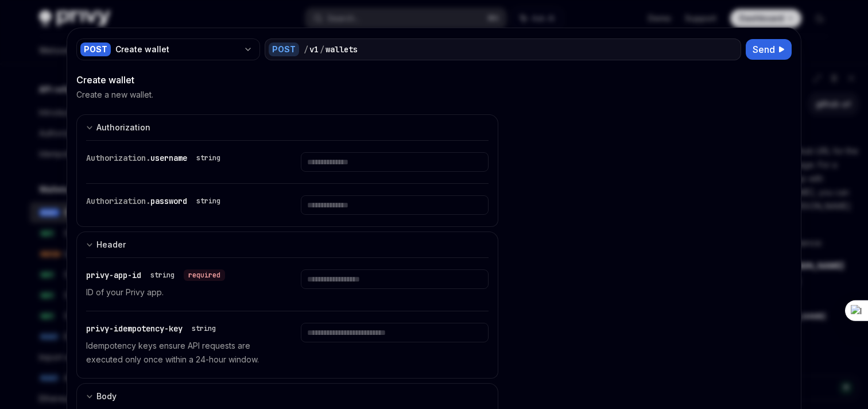  I want to click on div: privy-idempotency-key, so click(153, 329).